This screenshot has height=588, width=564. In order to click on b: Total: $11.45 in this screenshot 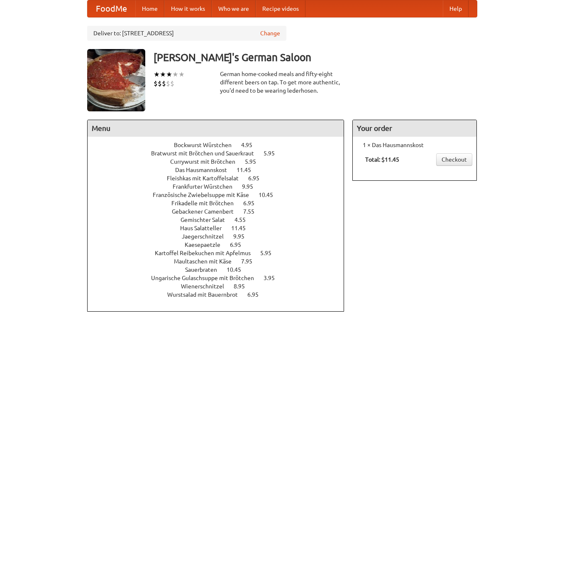, I will do `click(382, 159)`.